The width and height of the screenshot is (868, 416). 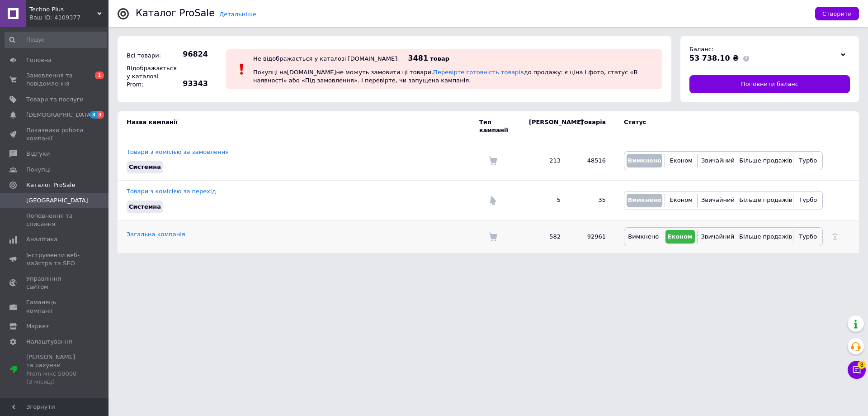 What do you see at coordinates (54, 283) in the screenshot?
I see `span: Управління сайтом` at bounding box center [54, 283].